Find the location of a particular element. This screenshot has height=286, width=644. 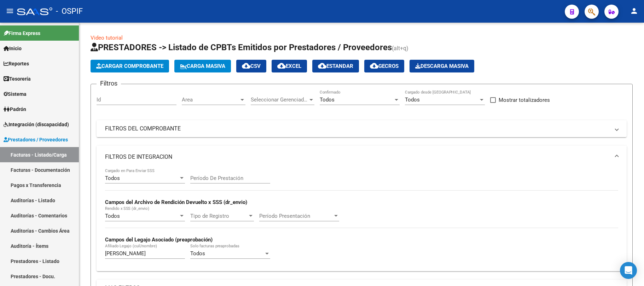

span: CSV is located at coordinates (251, 66).